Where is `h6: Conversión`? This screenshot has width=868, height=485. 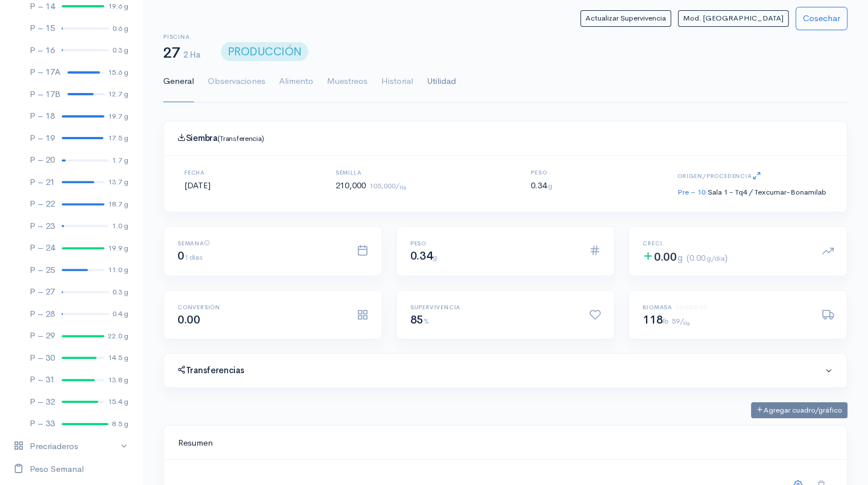
h6: Conversión is located at coordinates (261, 307).